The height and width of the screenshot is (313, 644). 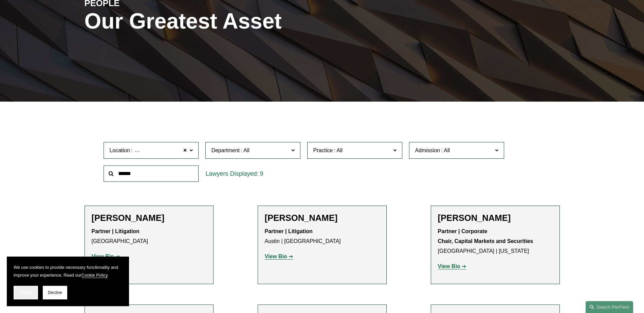 I want to click on span: Department, so click(x=225, y=150).